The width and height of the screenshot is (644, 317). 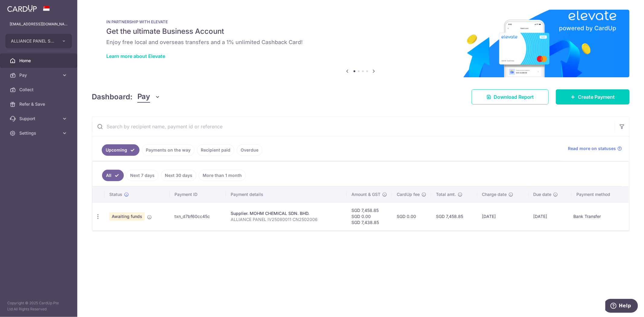 I want to click on a: Next 7 days, so click(x=142, y=175).